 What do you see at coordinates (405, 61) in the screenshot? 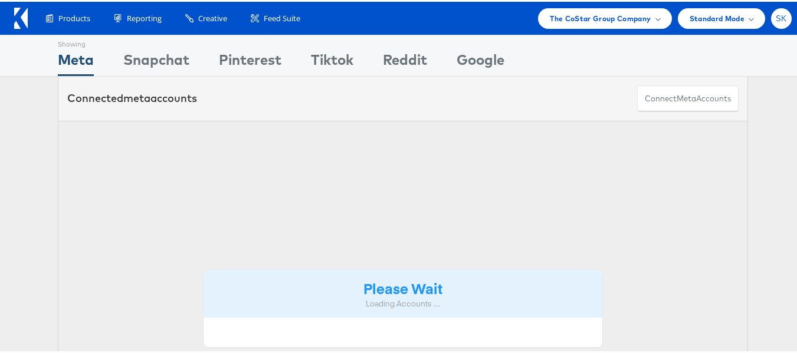
I see `div: Reddit` at bounding box center [405, 61].